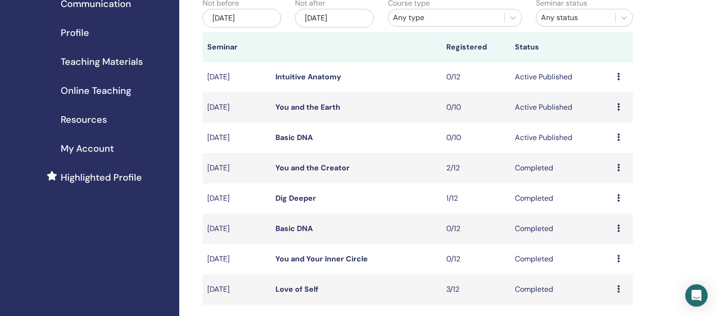 This screenshot has width=717, height=316. I want to click on td: 3/12, so click(476, 290).